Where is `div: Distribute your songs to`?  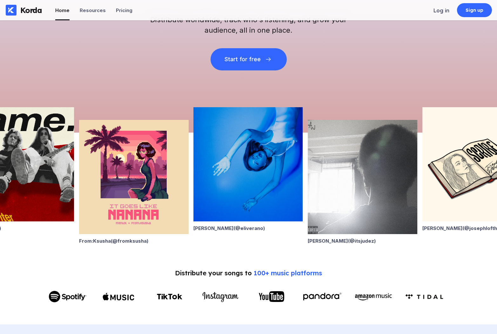
div: Distribute your songs to is located at coordinates (248, 273).